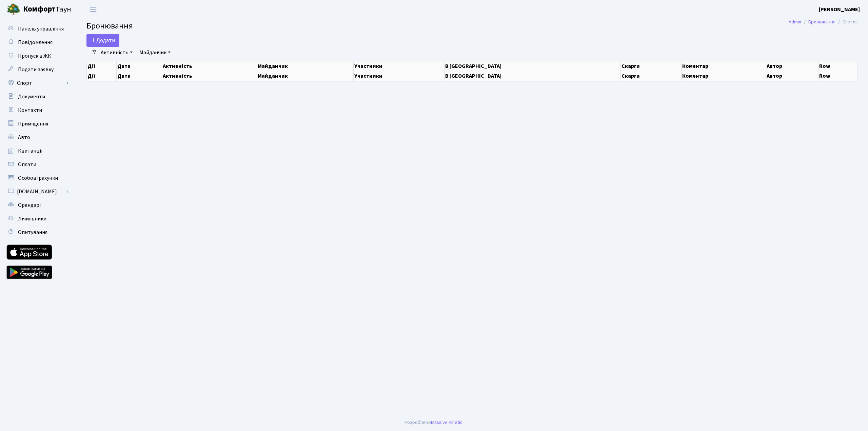  Describe the element at coordinates (103, 40) in the screenshot. I see `button: Додати` at that location.